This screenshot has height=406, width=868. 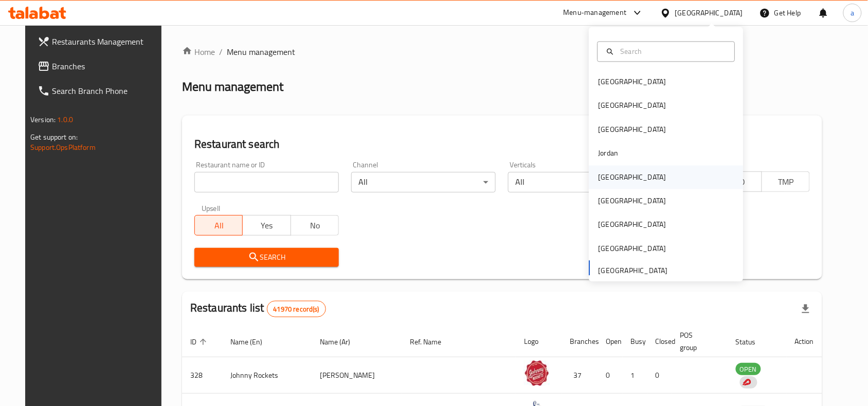 I want to click on span: Yes, so click(x=266, y=225).